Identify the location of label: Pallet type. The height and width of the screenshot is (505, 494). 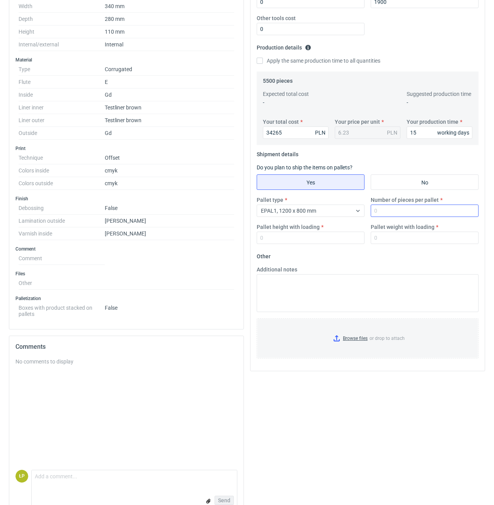
(270, 200).